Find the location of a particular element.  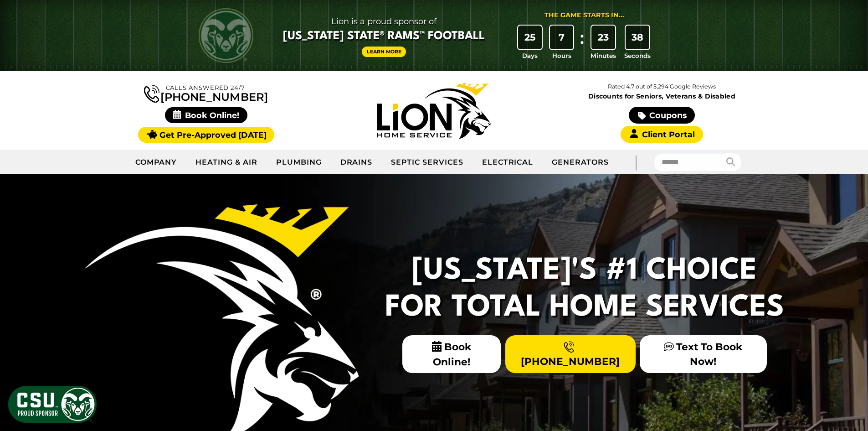

a: Text To Book Now! is located at coordinates (703, 354).